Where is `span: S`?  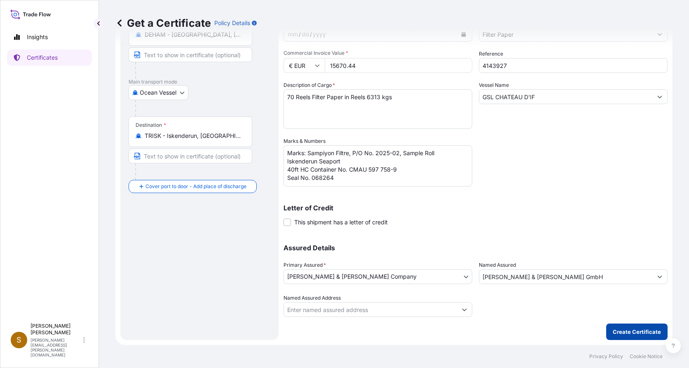 span: S is located at coordinates (19, 340).